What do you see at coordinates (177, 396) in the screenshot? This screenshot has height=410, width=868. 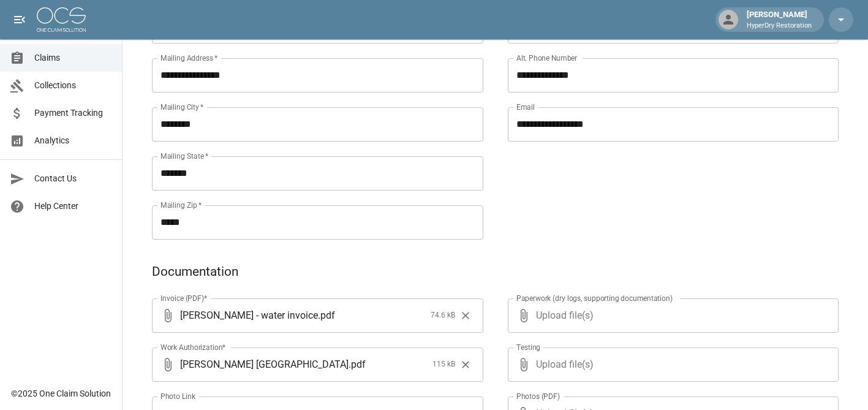 I see `label: Photo Link` at bounding box center [177, 396].